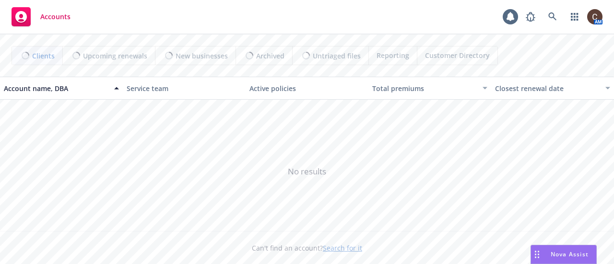 This screenshot has width=614, height=264. I want to click on span: Accounts, so click(55, 17).